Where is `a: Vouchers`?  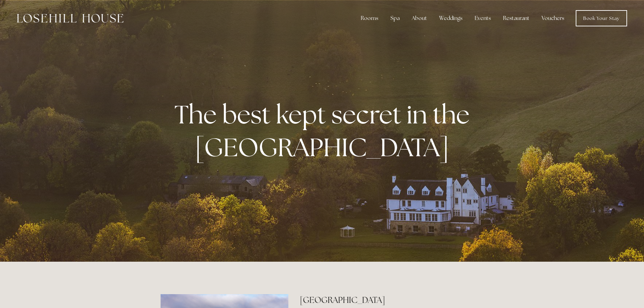 a: Vouchers is located at coordinates (553, 18).